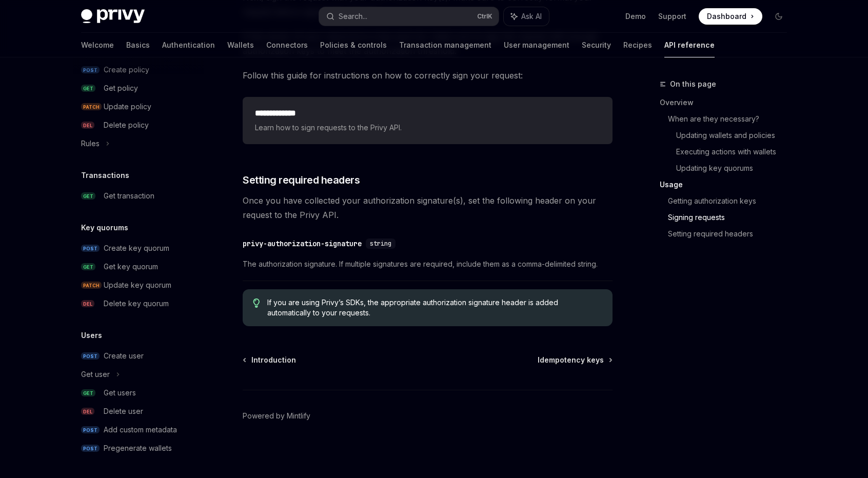  I want to click on div: Update policy, so click(127, 107).